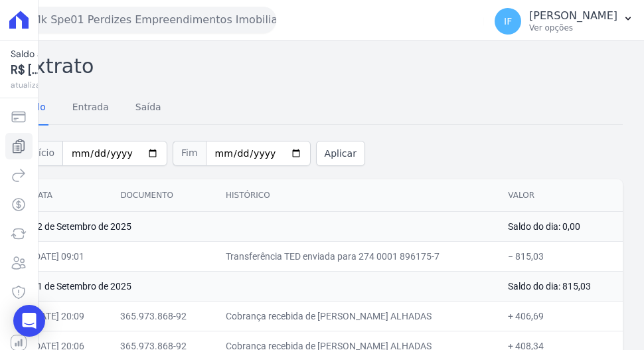  What do you see at coordinates (91, 108) in the screenshot?
I see `a: Entrada` at bounding box center [91, 108].